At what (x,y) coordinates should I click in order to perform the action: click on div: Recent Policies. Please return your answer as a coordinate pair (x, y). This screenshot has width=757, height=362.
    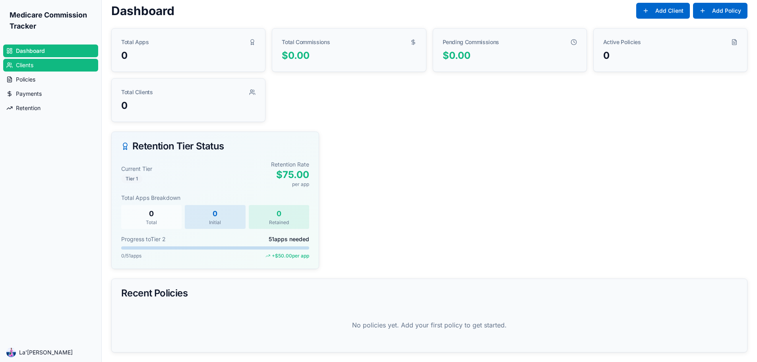
    Looking at the image, I should click on (429, 293).